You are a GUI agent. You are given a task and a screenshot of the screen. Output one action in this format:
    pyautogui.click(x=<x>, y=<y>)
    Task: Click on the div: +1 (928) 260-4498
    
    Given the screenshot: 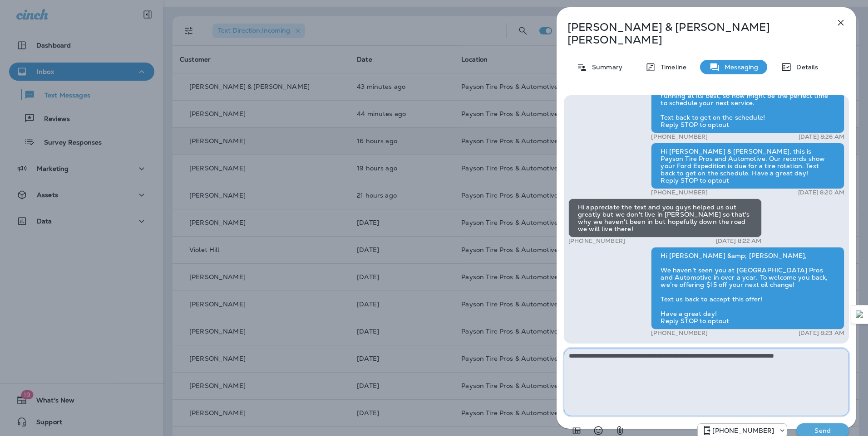 What is the action you would take?
    pyautogui.click(x=742, y=431)
    